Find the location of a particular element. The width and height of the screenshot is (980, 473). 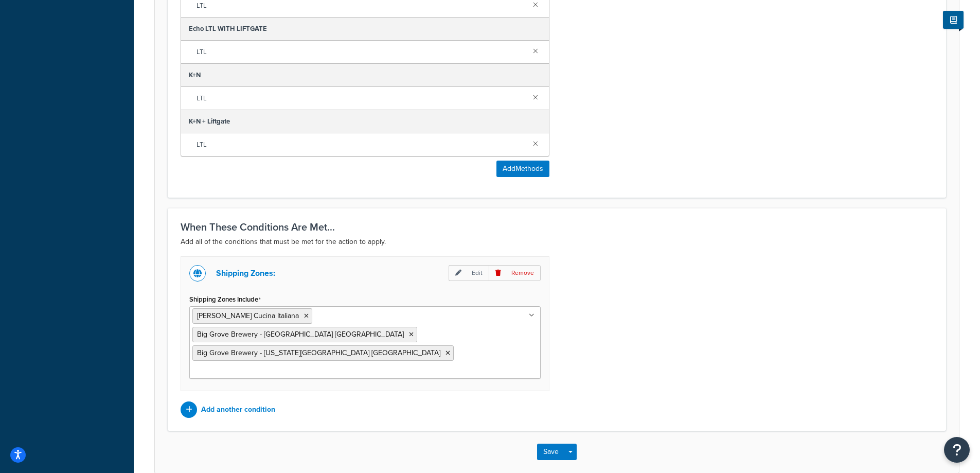

div: Echo LTL WITH LIFTGATE is located at coordinates (364, 29).